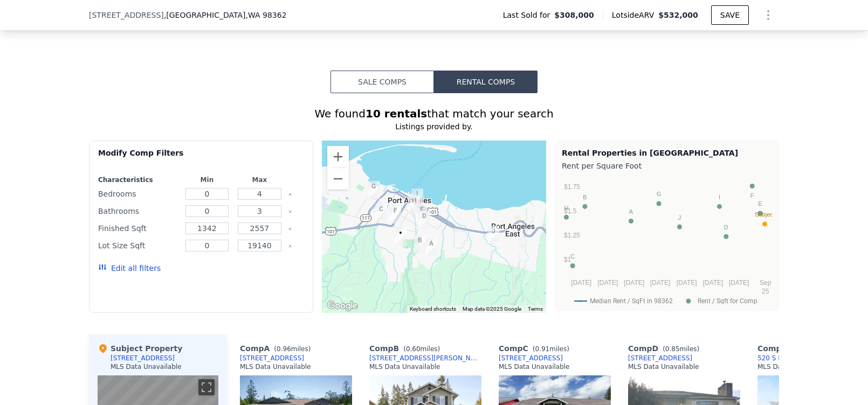  I want to click on span: 0.85, so click(672, 349).